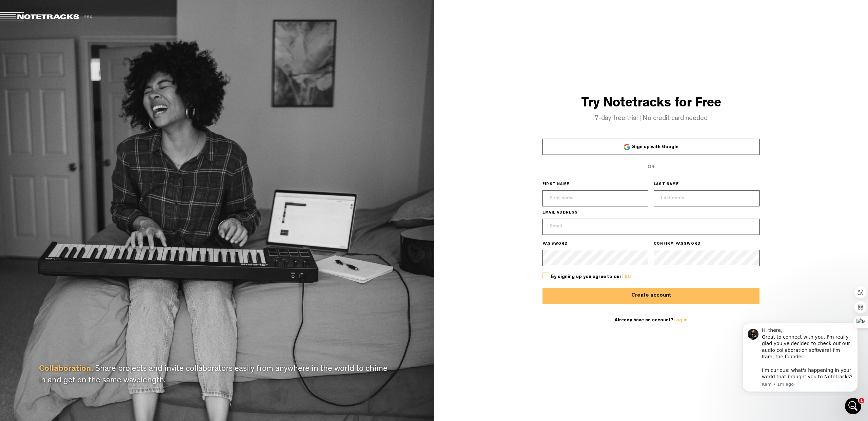 This screenshot has width=868, height=421. What do you see at coordinates (560, 213) in the screenshot?
I see `span: EMAIL ADDRESS` at bounding box center [560, 213].